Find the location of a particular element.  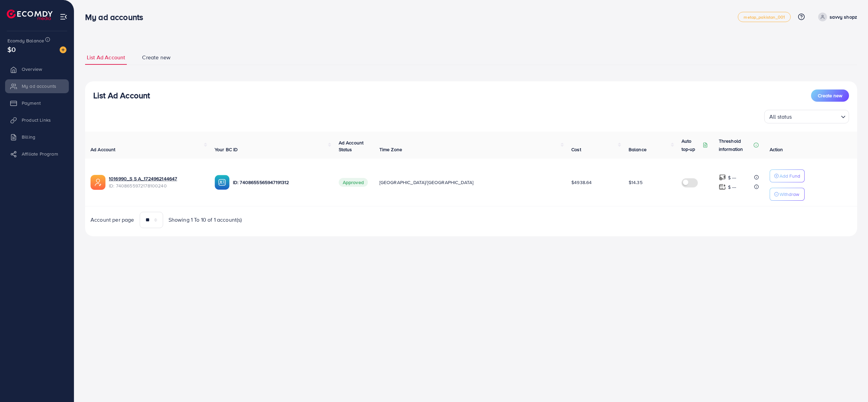

div: Search for option is located at coordinates (807, 117).